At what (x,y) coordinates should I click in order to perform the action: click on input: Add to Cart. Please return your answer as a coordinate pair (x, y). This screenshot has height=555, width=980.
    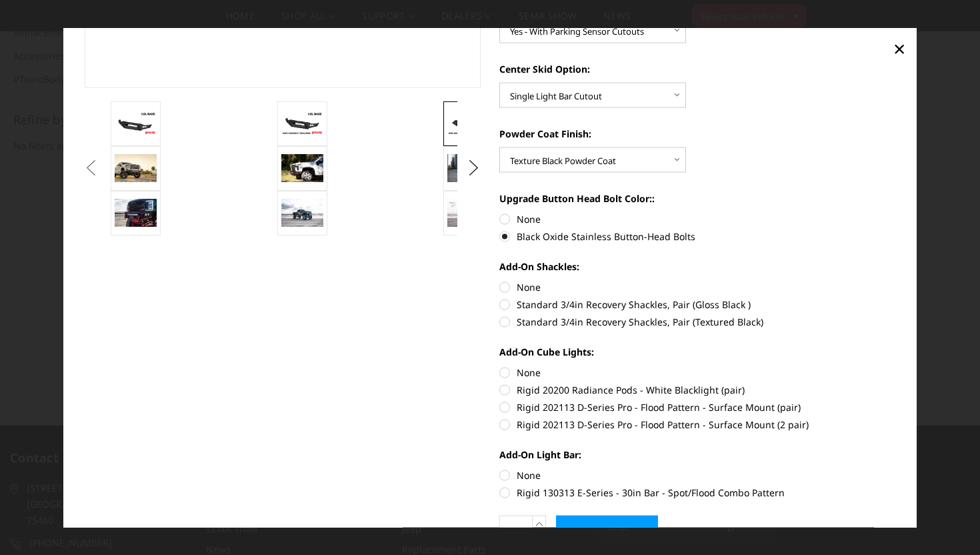
    Looking at the image, I should click on (607, 532).